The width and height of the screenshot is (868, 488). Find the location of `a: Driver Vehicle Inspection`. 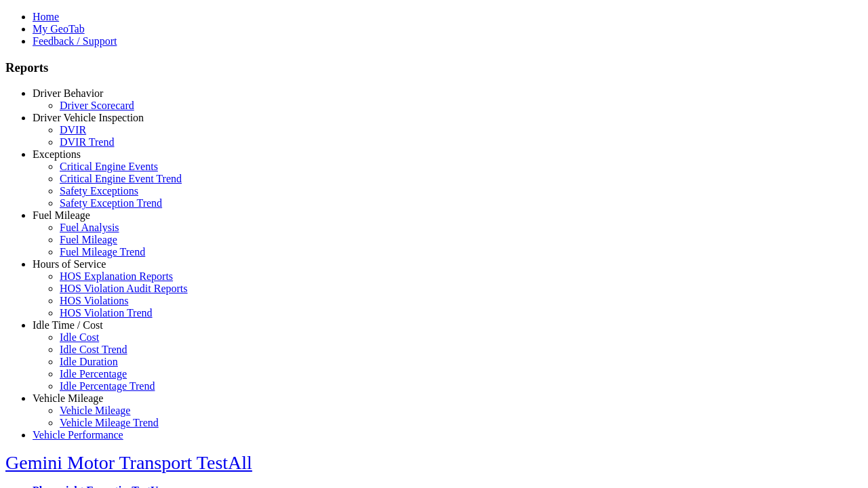

a: Driver Vehicle Inspection is located at coordinates (88, 117).